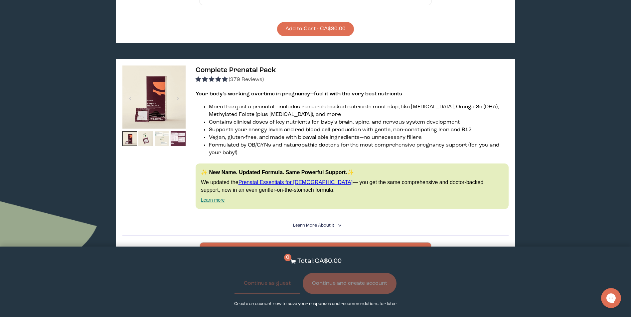 This screenshot has height=317, width=631. I want to click on span: 0, so click(288, 258).